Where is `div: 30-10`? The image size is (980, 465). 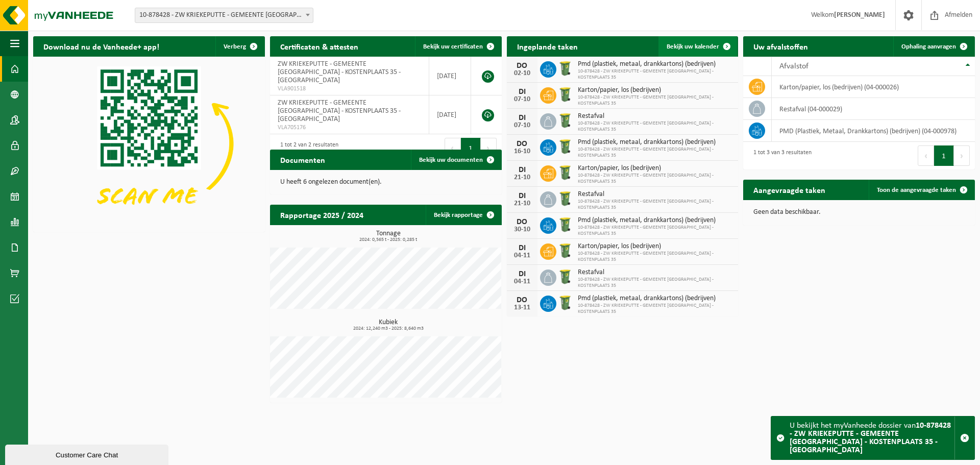
div: 30-10 is located at coordinates (522, 230).